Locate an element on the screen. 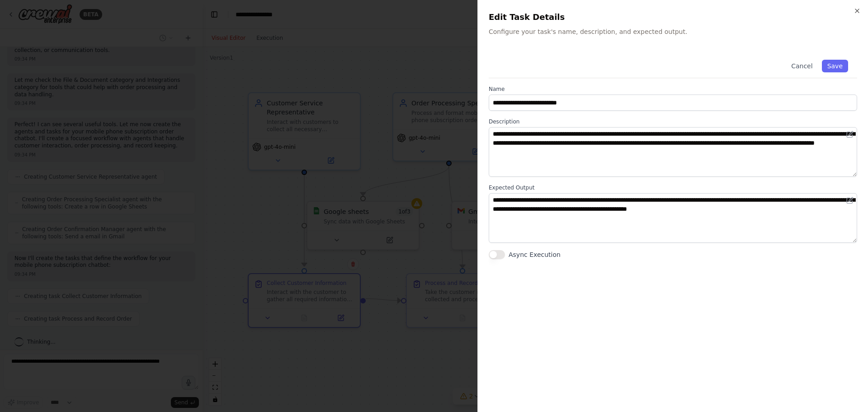 This screenshot has width=868, height=412. button: Save is located at coordinates (834, 66).